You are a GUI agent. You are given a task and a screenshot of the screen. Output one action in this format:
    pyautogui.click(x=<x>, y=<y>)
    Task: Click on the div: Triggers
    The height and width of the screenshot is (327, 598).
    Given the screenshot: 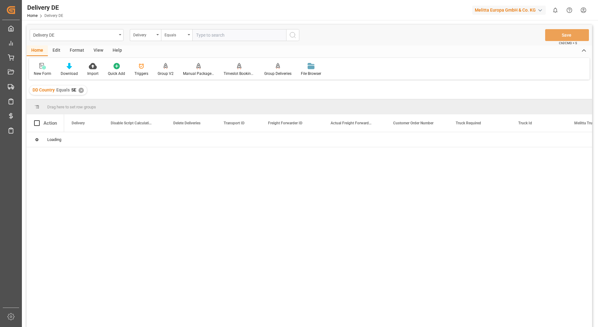 What is the action you would take?
    pyautogui.click(x=141, y=74)
    